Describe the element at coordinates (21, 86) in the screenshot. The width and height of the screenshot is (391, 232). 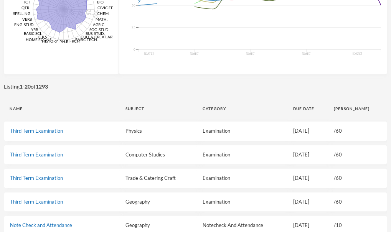
I see `b: 1` at that location.